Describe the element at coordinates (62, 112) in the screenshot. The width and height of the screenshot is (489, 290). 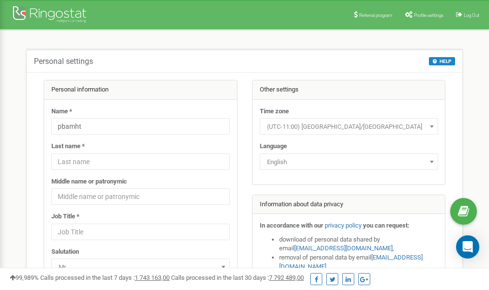
I see `label: Name *` at that location.